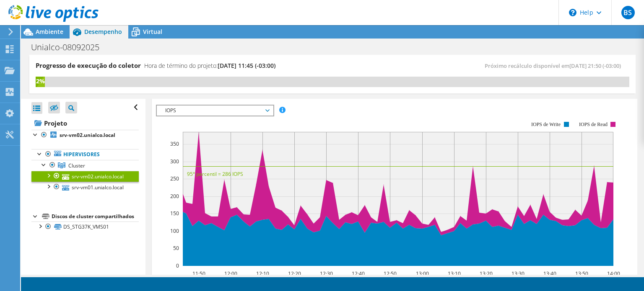  Describe the element at coordinates (40, 82) in the screenshot. I see `div: 2%` at that location.